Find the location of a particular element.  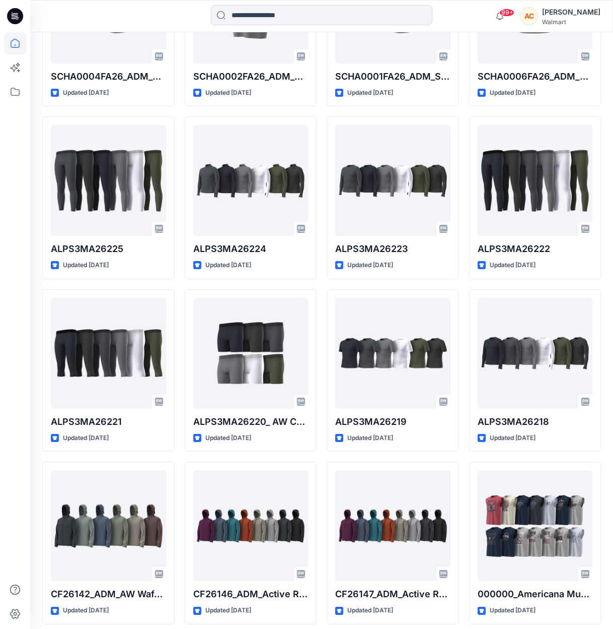

p: SCHA0002FA26_ADM_SS OVERSIZED TEE_190GSM is located at coordinates (251, 77).